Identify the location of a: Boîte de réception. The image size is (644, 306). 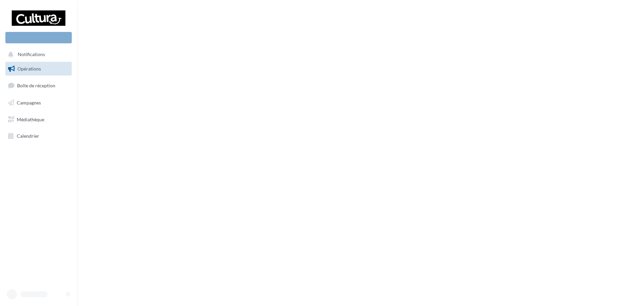
(38, 85).